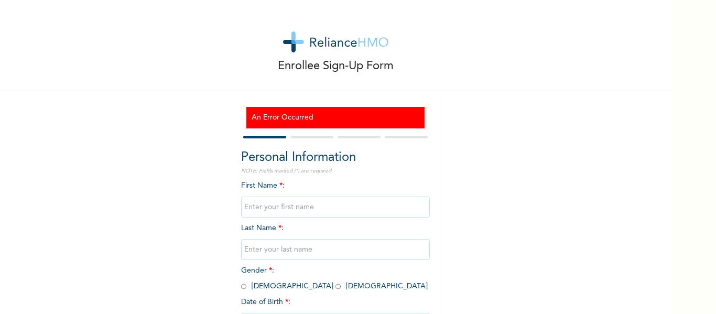 The height and width of the screenshot is (314, 716). I want to click on p: Enrollee Sign-Up Form, so click(335, 66).